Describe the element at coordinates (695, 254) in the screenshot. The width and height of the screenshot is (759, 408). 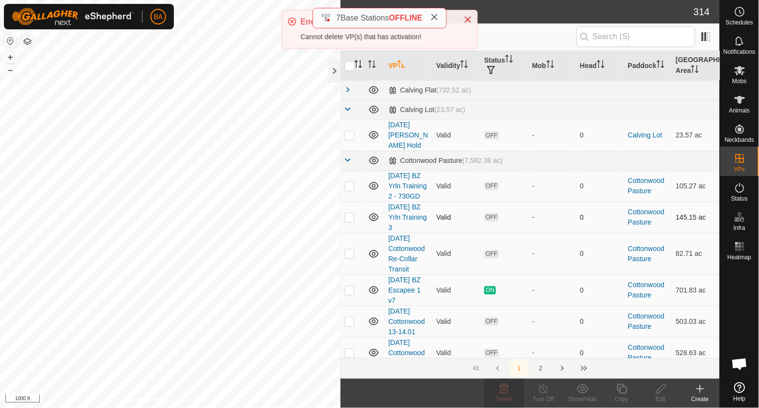
I see `td: 82.71 ac` at that location.